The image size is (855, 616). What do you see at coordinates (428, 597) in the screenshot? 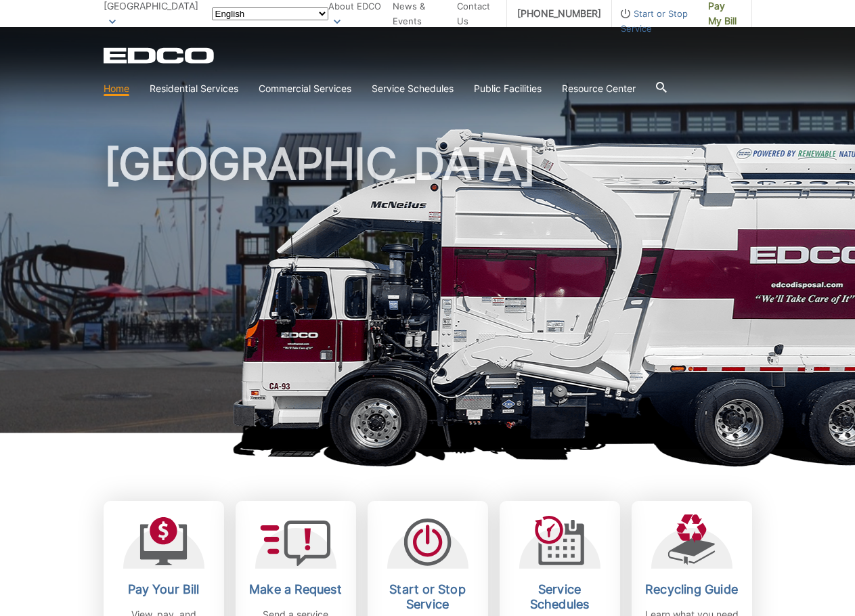
I see `h2: Start or Stop Service` at bounding box center [428, 597].